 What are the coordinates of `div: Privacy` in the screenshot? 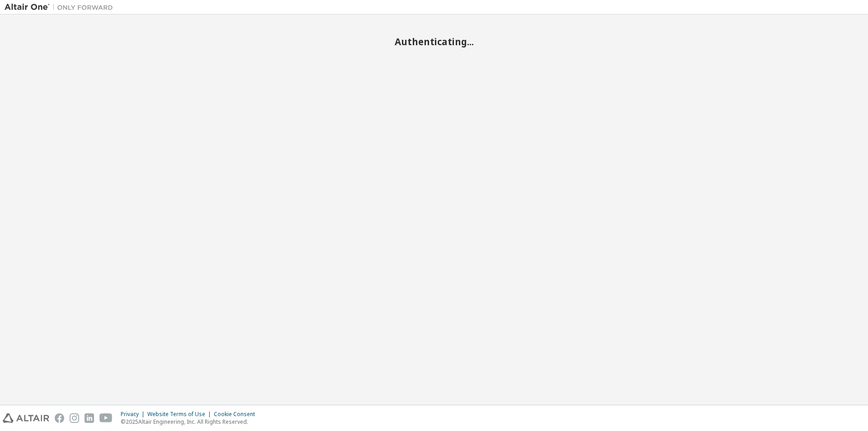 It's located at (134, 415).